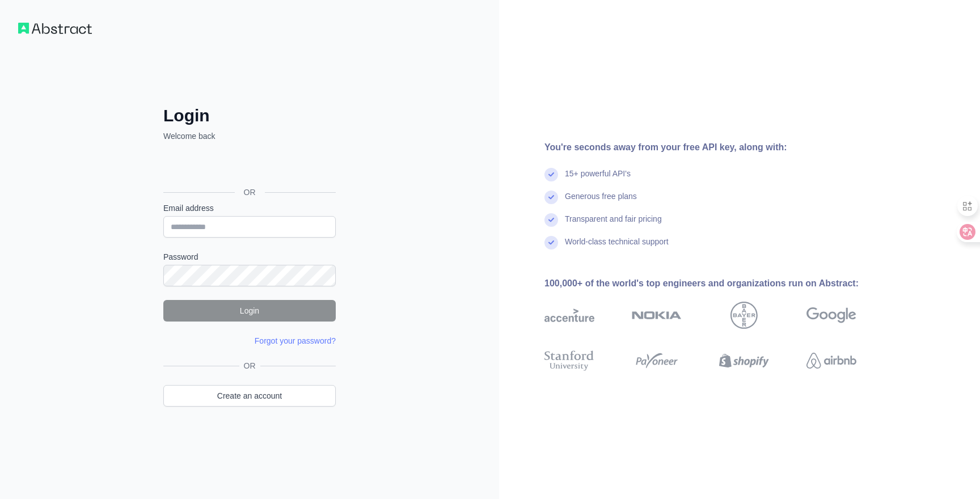 Image resolution: width=980 pixels, height=499 pixels. What do you see at coordinates (250, 115) in the screenshot?
I see `h2: Login` at bounding box center [250, 115].